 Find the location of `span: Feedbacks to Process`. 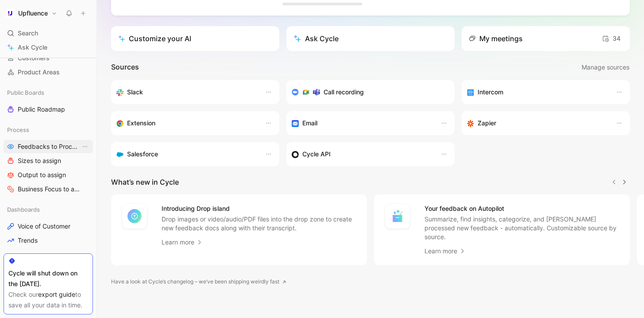

span: Feedbacks to Process is located at coordinates (49, 147).